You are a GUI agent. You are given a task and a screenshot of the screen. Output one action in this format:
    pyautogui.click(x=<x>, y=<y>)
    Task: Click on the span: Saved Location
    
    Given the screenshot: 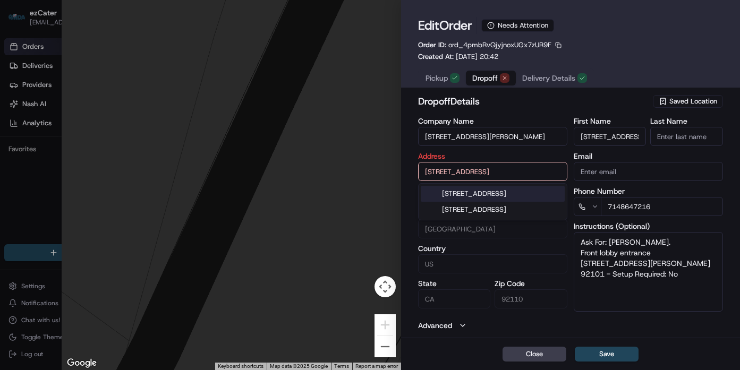 What is the action you would take?
    pyautogui.click(x=693, y=101)
    